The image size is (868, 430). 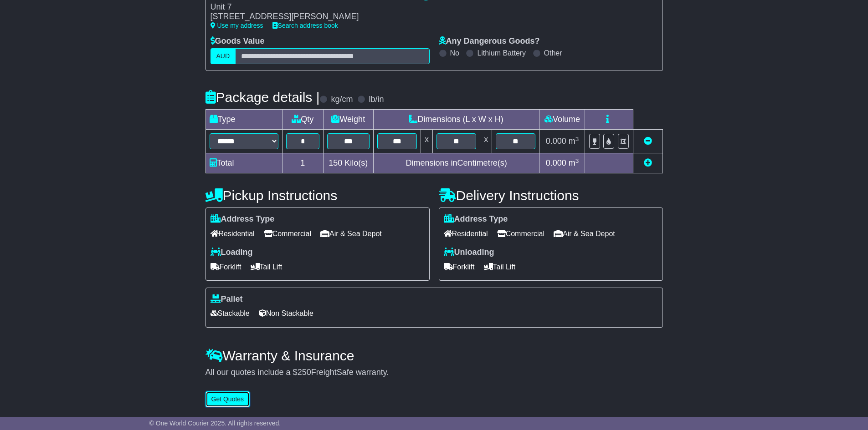 I want to click on h4: Package details |, so click(x=263, y=97).